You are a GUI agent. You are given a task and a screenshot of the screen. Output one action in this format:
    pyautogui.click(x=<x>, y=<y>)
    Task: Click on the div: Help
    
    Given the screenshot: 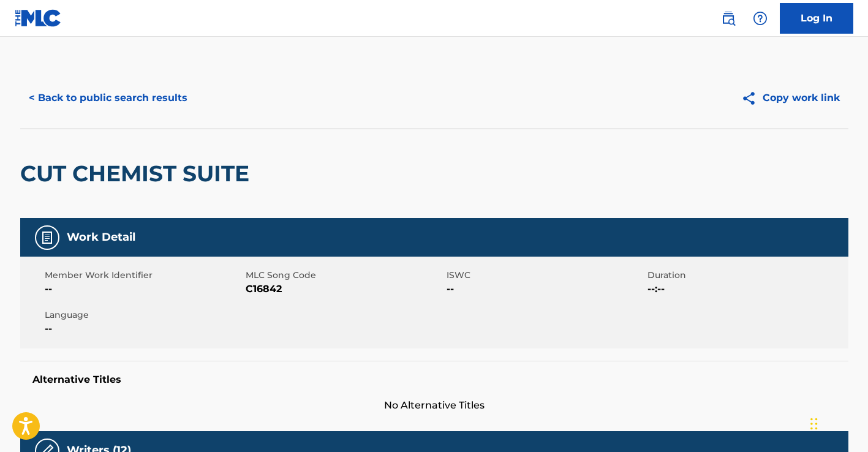 What is the action you would take?
    pyautogui.click(x=760, y=18)
    